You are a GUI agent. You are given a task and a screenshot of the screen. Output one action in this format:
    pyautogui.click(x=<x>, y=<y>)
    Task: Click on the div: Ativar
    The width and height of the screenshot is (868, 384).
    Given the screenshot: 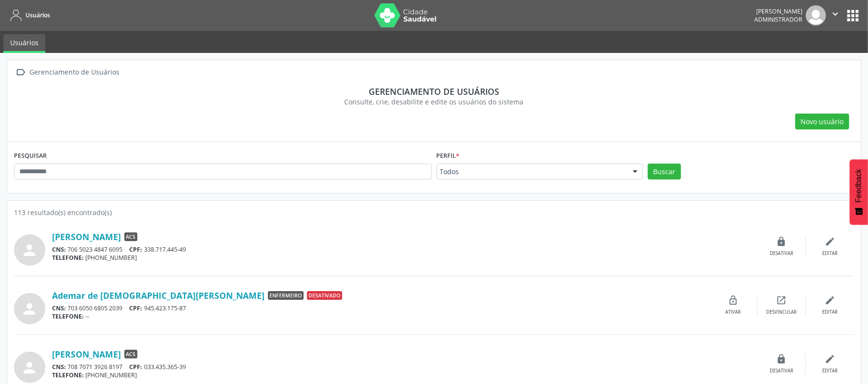 What is the action you would take?
    pyautogui.click(x=733, y=312)
    